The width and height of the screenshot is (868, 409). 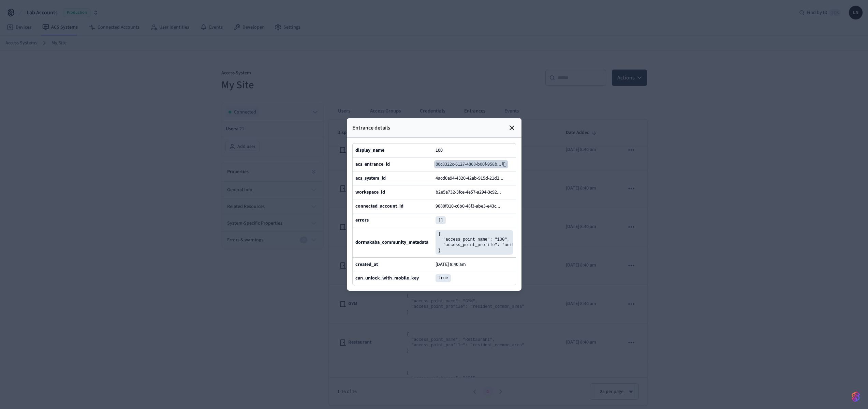 I want to click on b: errors, so click(x=362, y=220).